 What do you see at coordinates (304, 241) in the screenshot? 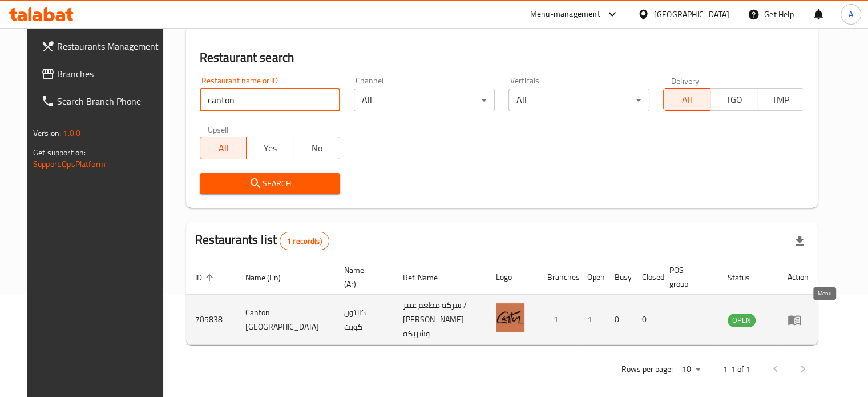
I see `span: 1 record(s)` at bounding box center [304, 241].